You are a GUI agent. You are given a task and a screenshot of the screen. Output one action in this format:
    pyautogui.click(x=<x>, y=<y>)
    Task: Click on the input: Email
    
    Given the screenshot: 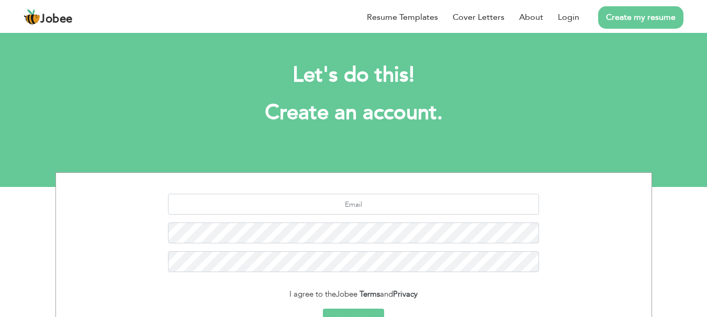 What is the action you would take?
    pyautogui.click(x=353, y=204)
    